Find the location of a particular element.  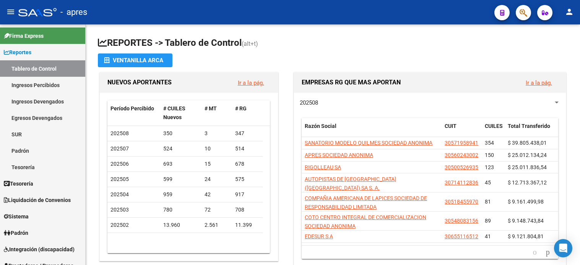

div: 72 is located at coordinates (217, 210).